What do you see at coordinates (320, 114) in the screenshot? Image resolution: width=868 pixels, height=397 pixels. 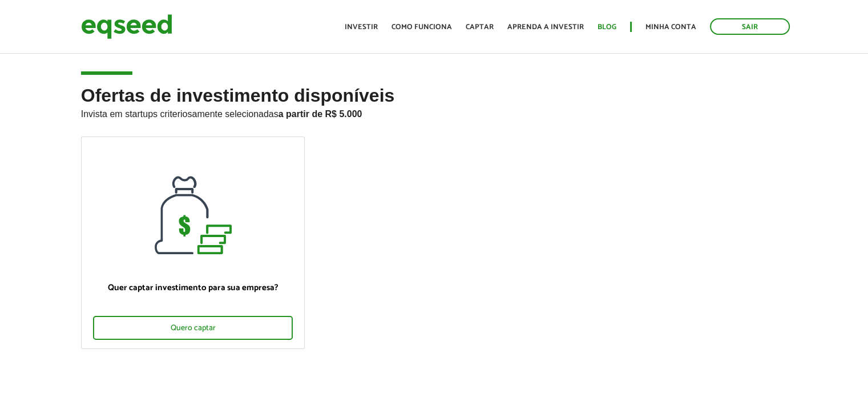 I see `strong: a partir de R$ 5.000` at bounding box center [320, 114].